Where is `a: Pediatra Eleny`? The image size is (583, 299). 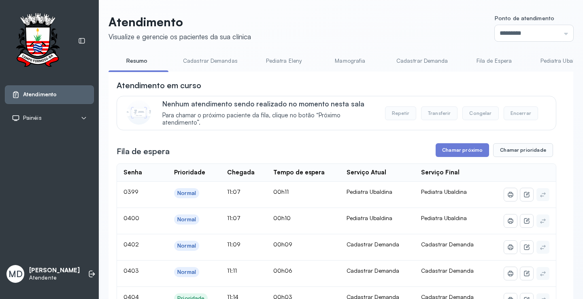
a: Pediatra Eleny is located at coordinates (284, 61).